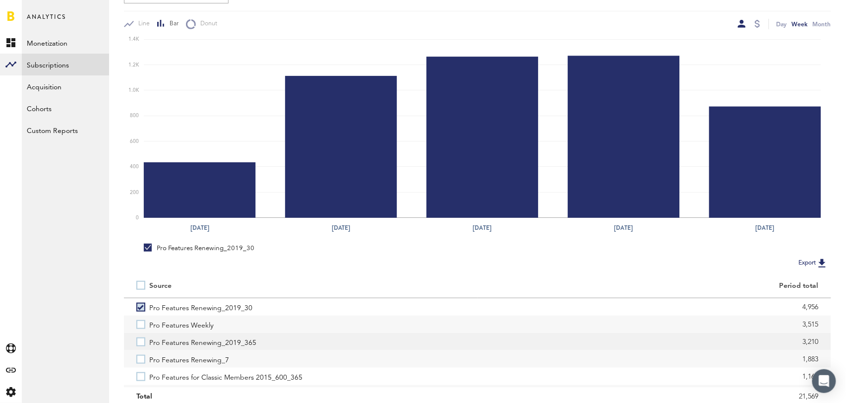 This screenshot has height=403, width=846. Describe the element at coordinates (134, 141) in the screenshot. I see `text: 600` at that location.